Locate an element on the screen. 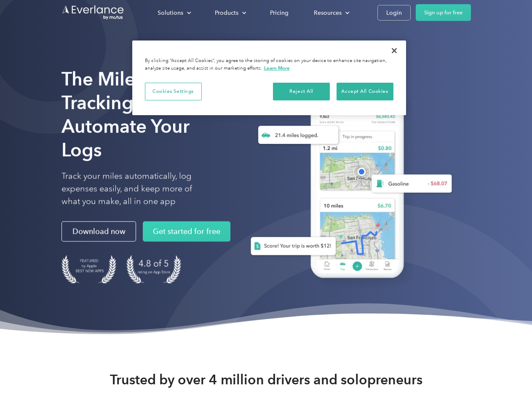  div: Cookie banner is located at coordinates (269, 77).